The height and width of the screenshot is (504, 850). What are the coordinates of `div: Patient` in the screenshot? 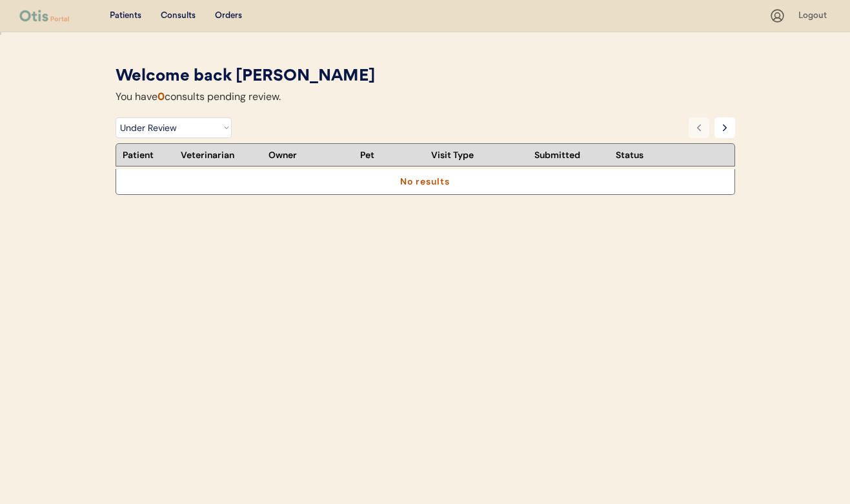 It's located at (149, 154).